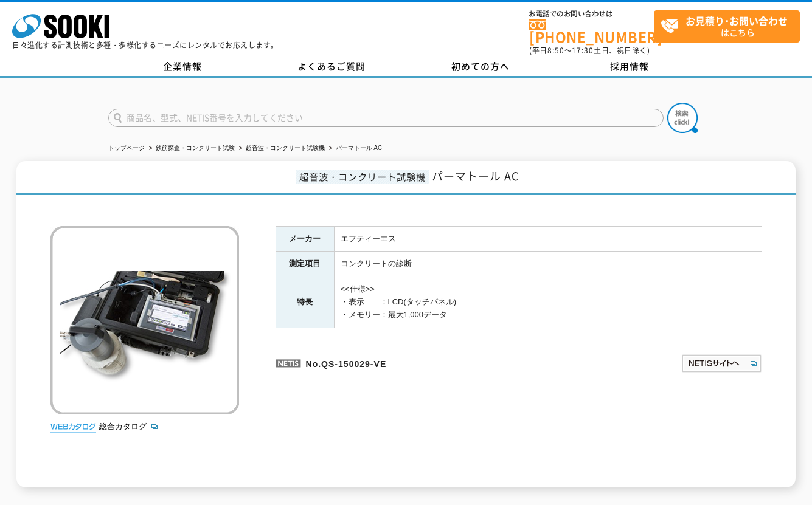 Image resolution: width=812 pixels, height=505 pixels. I want to click on li: パーマトール AC, so click(355, 148).